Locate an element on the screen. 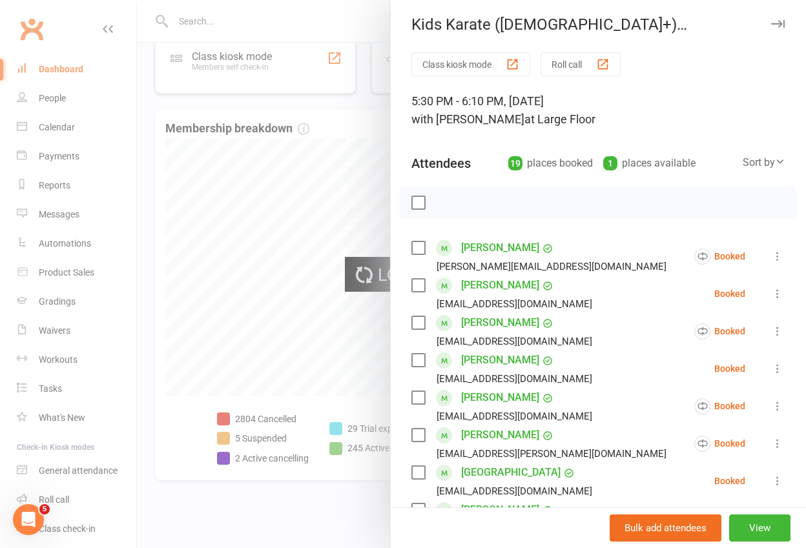 The image size is (806, 548). div: 1 is located at coordinates (610, 163).